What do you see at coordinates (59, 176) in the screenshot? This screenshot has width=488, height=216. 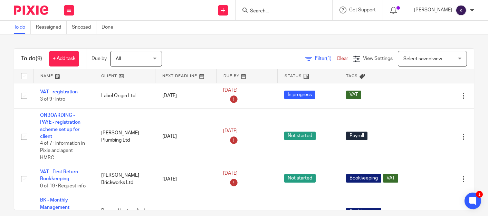 I see `a: VAT - First Return Bookkeeping` at bounding box center [59, 176].